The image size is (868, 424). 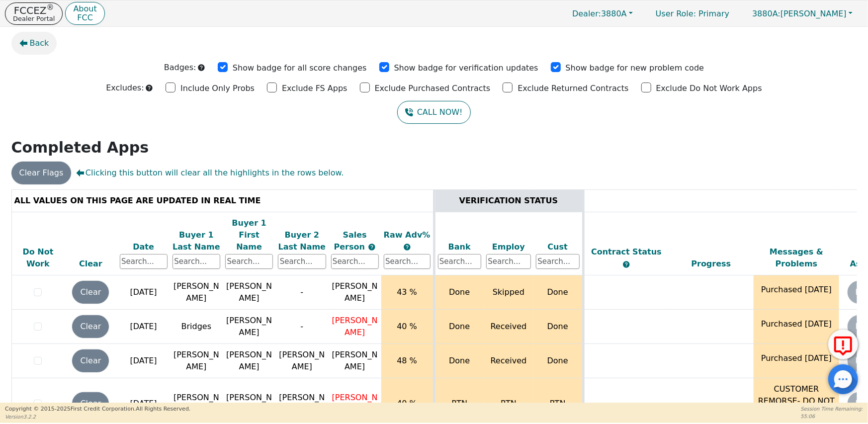 What do you see at coordinates (315, 89) in the screenshot?
I see `p: Exclude FS Apps` at bounding box center [315, 89].